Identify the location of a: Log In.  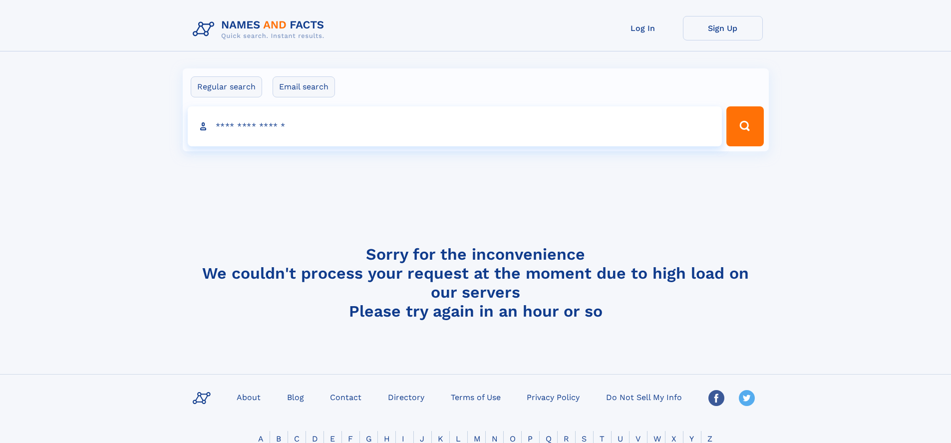
(643, 28).